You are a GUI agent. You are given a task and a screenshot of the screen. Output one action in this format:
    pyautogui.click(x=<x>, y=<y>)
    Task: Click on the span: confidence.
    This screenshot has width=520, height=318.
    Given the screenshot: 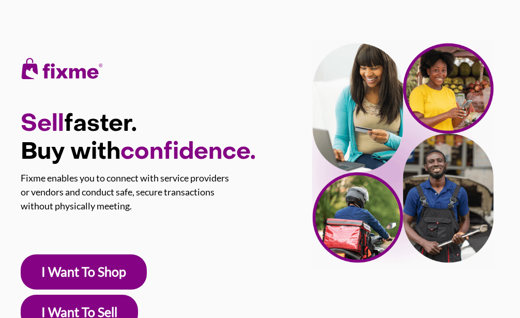 What is the action you would take?
    pyautogui.click(x=188, y=153)
    